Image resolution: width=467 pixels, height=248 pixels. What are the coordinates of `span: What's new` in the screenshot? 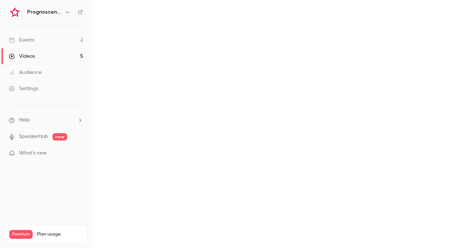 It's located at (33, 153).